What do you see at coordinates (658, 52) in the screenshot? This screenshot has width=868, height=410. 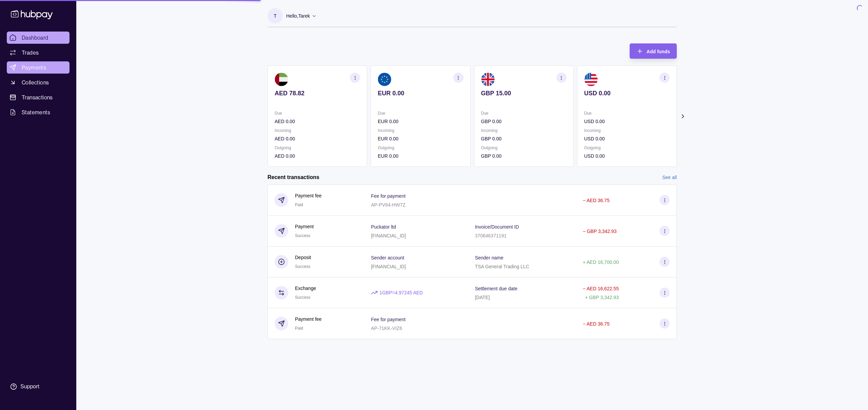 I see `span: Add funds` at bounding box center [658, 52].